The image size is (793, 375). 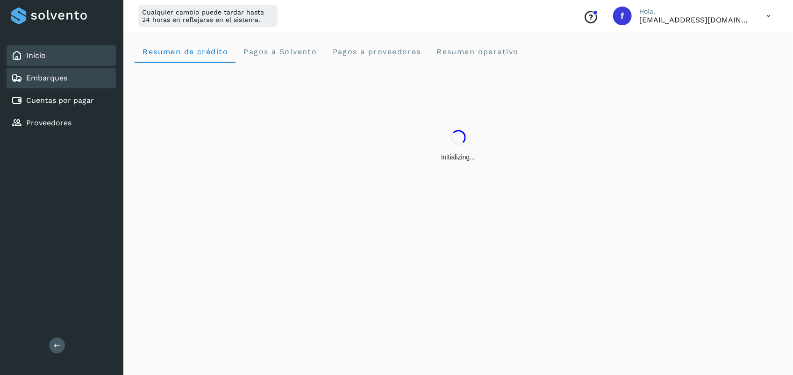 What do you see at coordinates (60, 100) in the screenshot?
I see `a: Cuentas por pagar` at bounding box center [60, 100].